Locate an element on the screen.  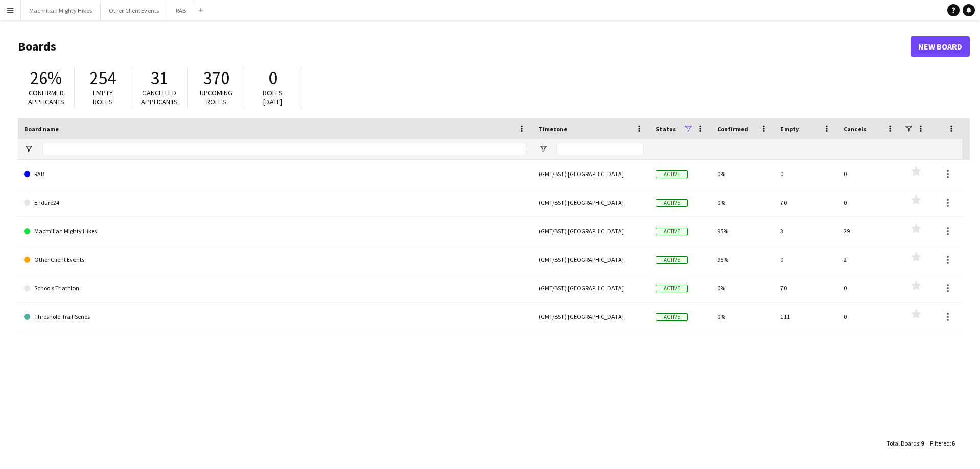
h1: Boards is located at coordinates (465, 47).